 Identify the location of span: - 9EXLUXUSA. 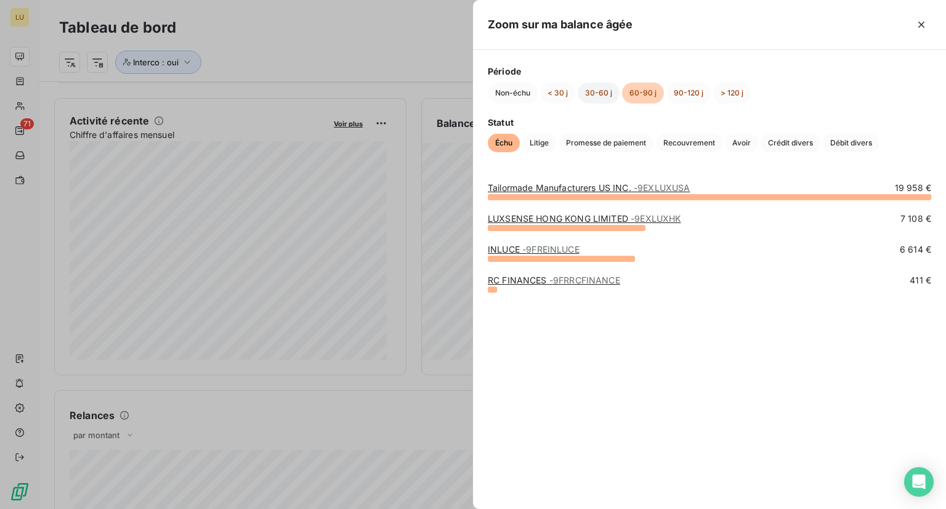
(662, 187).